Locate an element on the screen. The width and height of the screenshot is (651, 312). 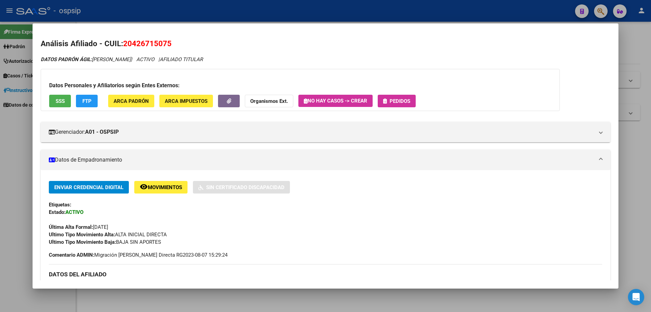
mat-panel-title: Datos de Empadronamiento is located at coordinates (321, 160).